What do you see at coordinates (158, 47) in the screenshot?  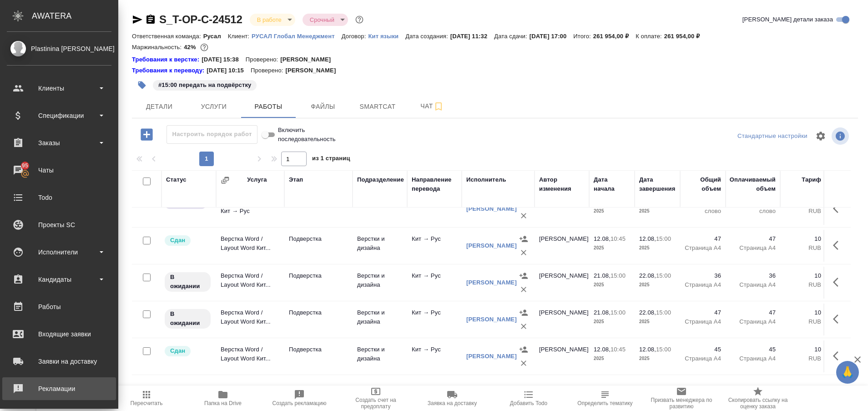 I see `p: Маржинальность:` at bounding box center [158, 47].